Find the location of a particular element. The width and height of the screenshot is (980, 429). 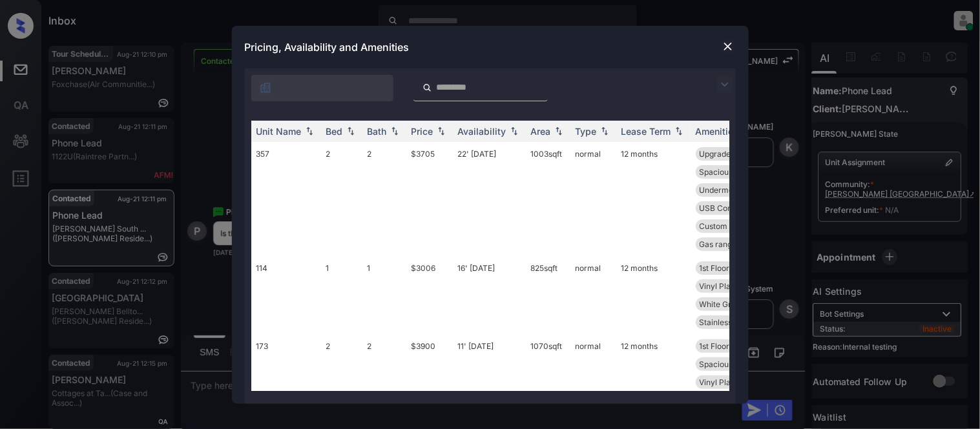

td: 825 sqft is located at coordinates (548, 295).